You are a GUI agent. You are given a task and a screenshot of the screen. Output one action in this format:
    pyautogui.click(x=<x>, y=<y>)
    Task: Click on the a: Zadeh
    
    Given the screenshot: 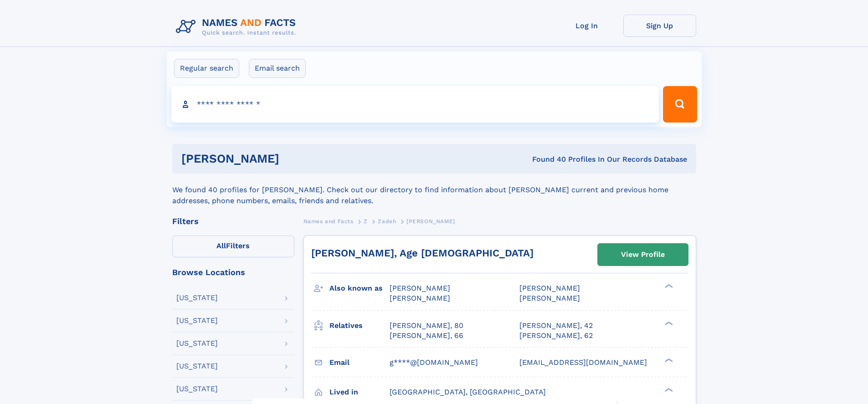 What is the action you would take?
    pyautogui.click(x=387, y=220)
    